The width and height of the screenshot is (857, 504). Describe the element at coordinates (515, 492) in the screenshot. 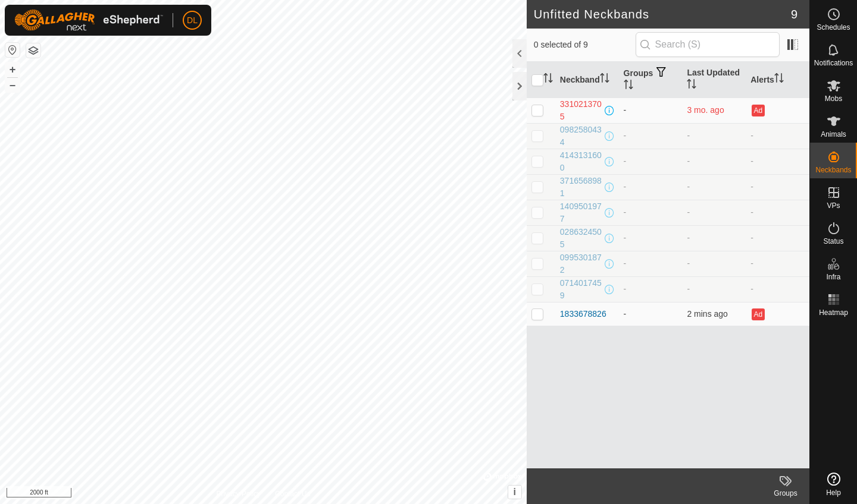

I see `button: i` at that location.